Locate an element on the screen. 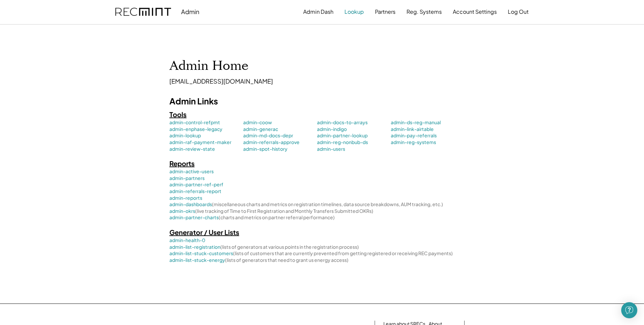 The image size is (644, 325). a: admin-referrals-approve is located at coordinates (280, 142).